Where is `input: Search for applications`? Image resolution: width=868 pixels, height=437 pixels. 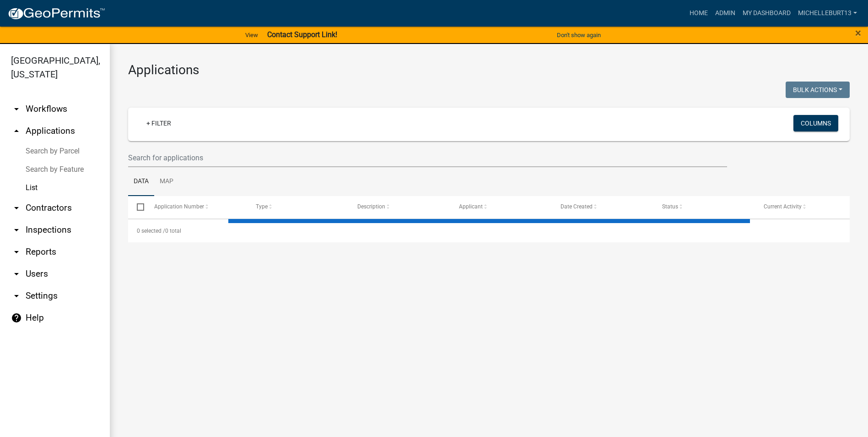 input: Search for applications is located at coordinates (427, 158).